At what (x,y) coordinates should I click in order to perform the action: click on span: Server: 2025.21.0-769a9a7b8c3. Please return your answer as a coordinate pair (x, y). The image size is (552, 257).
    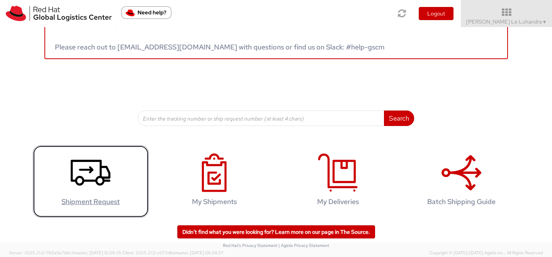
    Looking at the image, I should click on (65, 253).